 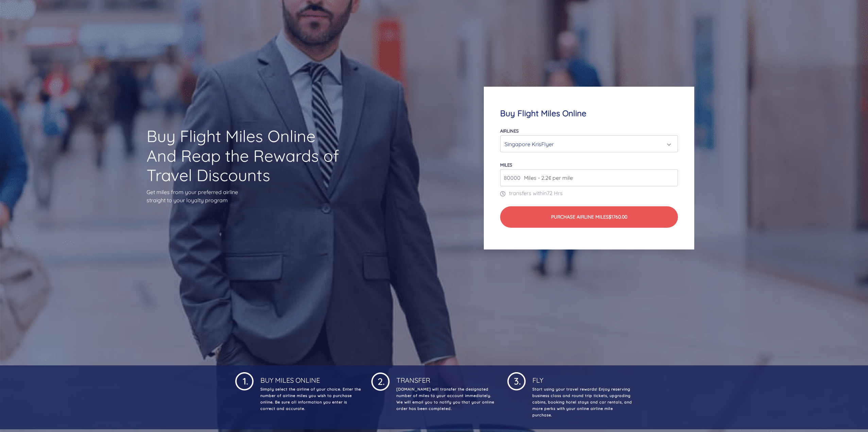 What do you see at coordinates (555, 193) in the screenshot?
I see `span: 72 Hrs` at bounding box center [555, 193].